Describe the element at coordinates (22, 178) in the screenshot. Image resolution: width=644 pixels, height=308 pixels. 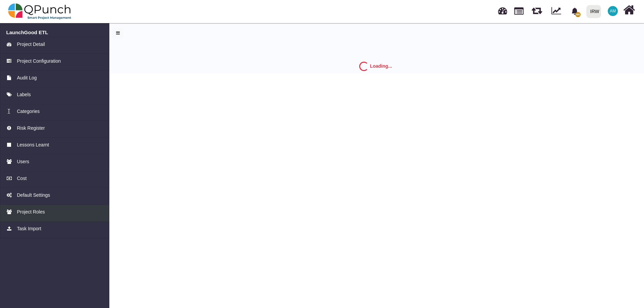
I see `span: Cost` at that location.